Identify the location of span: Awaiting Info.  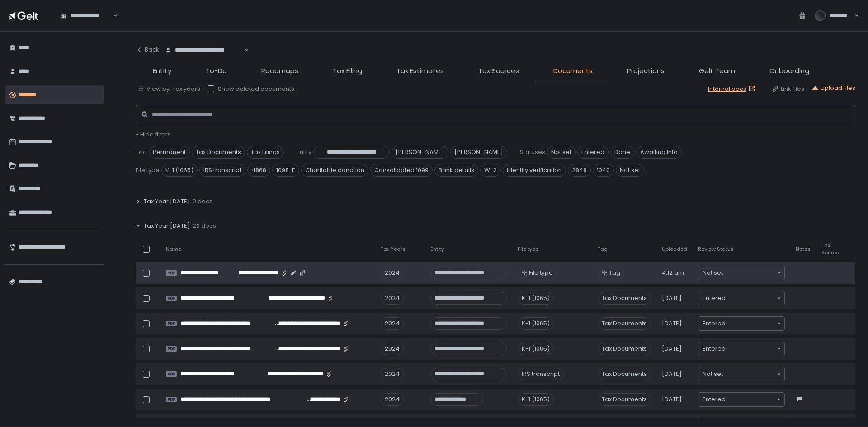
(659, 152).